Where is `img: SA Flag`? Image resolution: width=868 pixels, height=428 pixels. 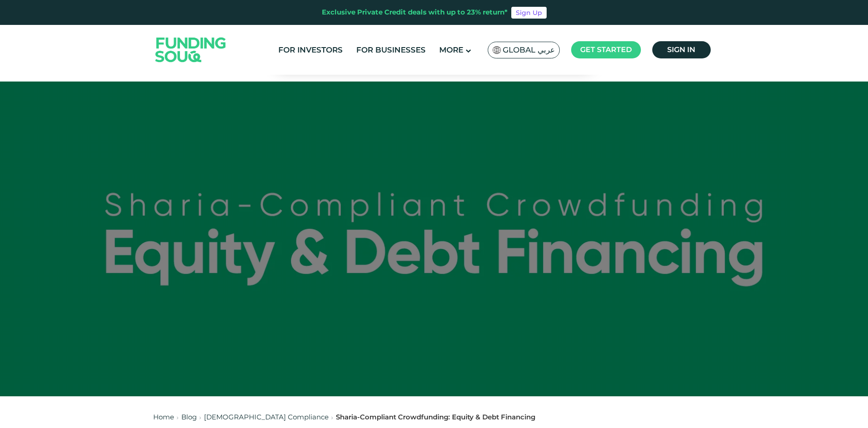 img: SA Flag is located at coordinates (496, 50).